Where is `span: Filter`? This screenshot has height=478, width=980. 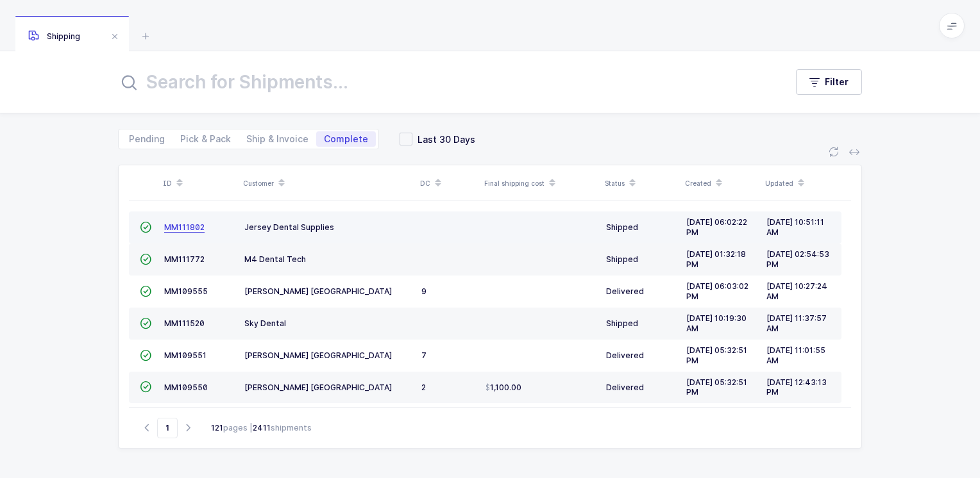 span: Filter is located at coordinates (836, 82).